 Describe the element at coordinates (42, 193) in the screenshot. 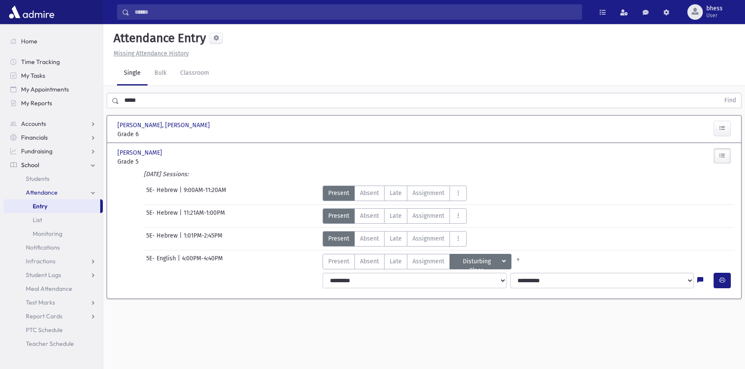

I see `span: Attendance` at that location.